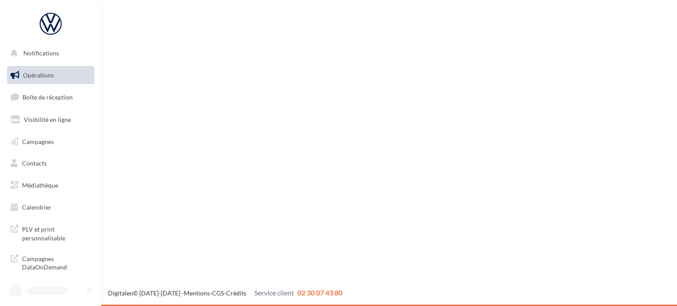 This screenshot has width=677, height=306. Describe the element at coordinates (40, 185) in the screenshot. I see `span: Médiathèque` at that location.